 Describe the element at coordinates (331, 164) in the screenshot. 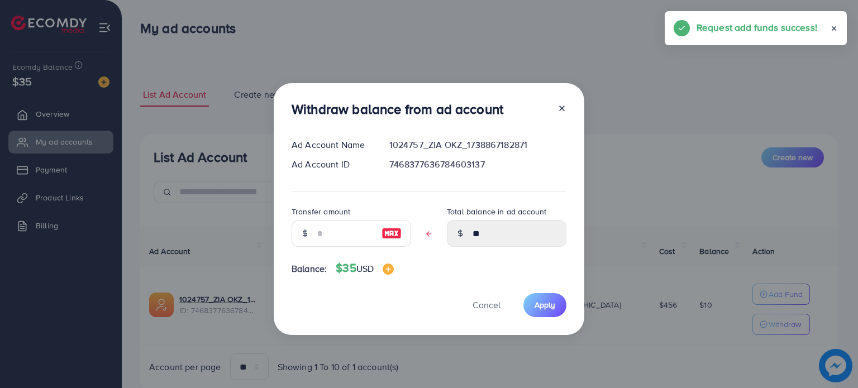

I see `div: Ad Account ID` at that location.